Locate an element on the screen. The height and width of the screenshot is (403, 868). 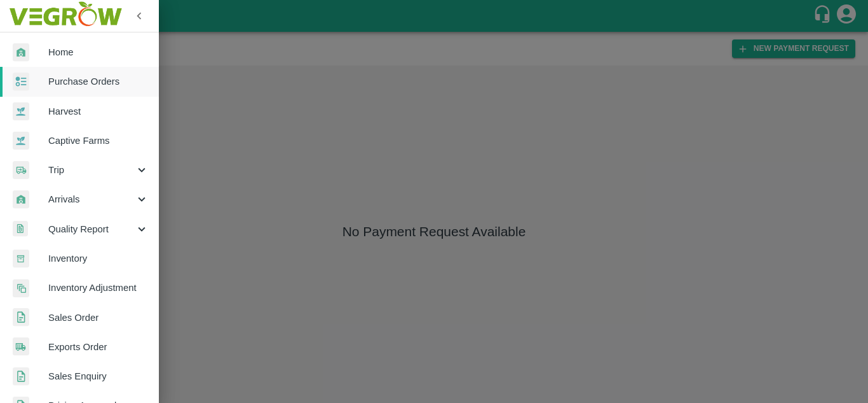
span: Sales Order is located at coordinates (98, 318).